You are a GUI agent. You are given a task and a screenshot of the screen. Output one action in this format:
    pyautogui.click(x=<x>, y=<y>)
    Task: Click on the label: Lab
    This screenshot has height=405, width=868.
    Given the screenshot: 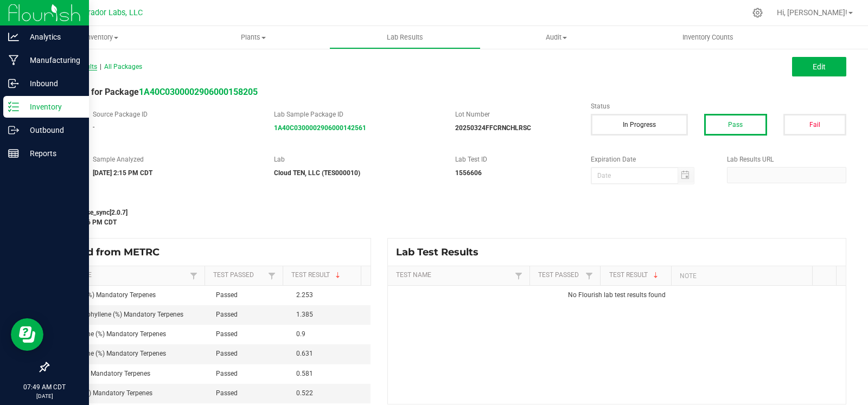 What is the action you would take?
    pyautogui.click(x=357, y=159)
    